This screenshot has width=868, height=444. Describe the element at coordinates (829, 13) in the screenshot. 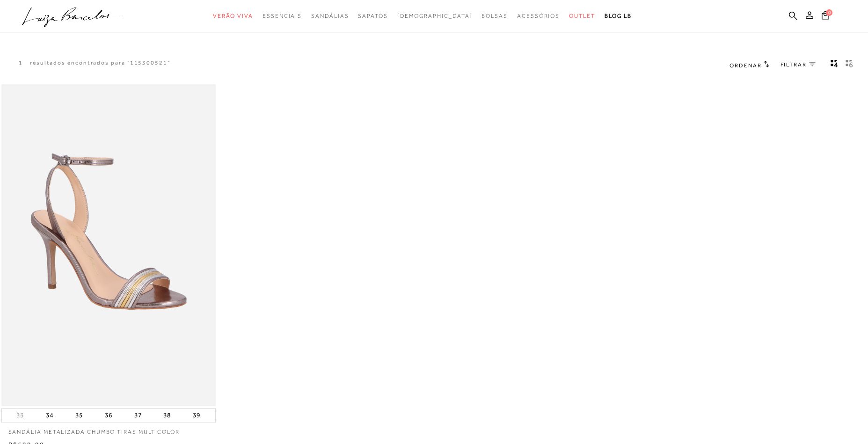

I see `span: 0` at that location.